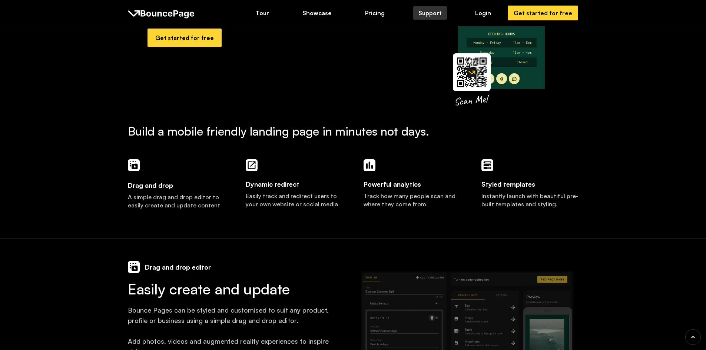  What do you see at coordinates (262, 13) in the screenshot?
I see `div: Tour` at bounding box center [262, 13].